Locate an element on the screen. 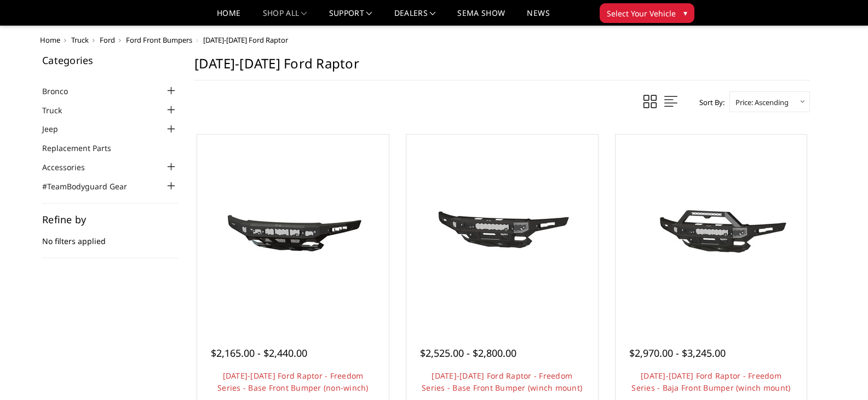  span: Truck is located at coordinates (80, 40).